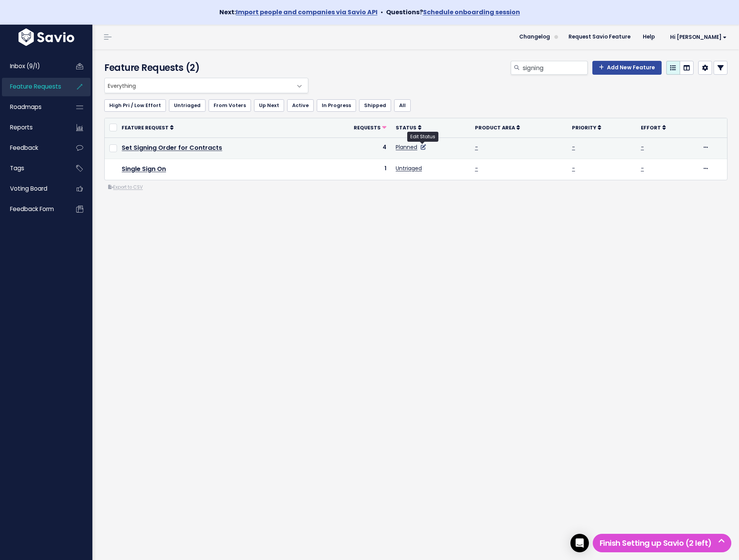  What do you see at coordinates (172, 148) in the screenshot?
I see `a: Set Signing Order for Contracts` at bounding box center [172, 148].